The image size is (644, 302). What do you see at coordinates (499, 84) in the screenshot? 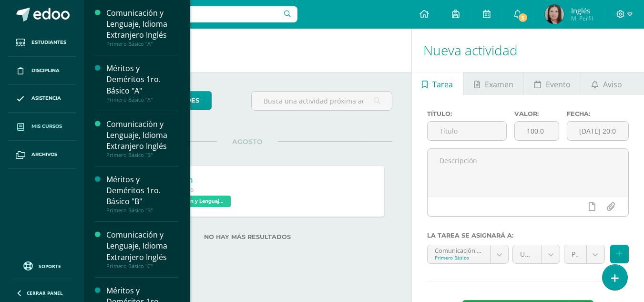
I see `span: Examen` at bounding box center [499, 84].